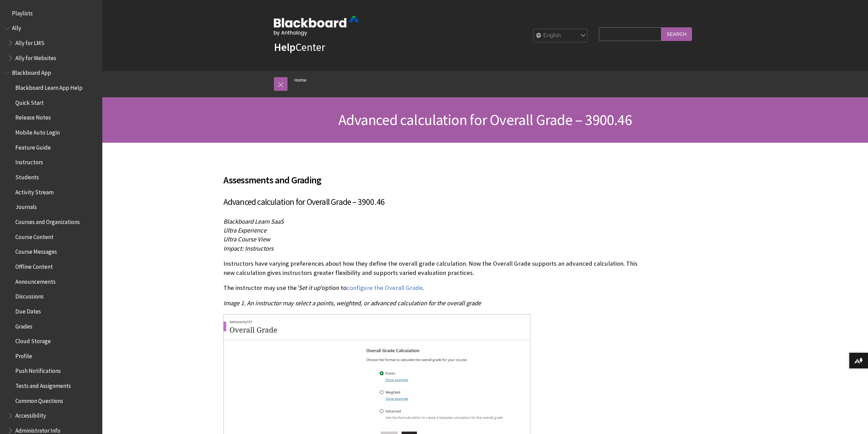 Image resolution: width=868 pixels, height=434 pixels. Describe the element at coordinates (51, 13) in the screenshot. I see `nav: Book outline for Playlists` at that location.